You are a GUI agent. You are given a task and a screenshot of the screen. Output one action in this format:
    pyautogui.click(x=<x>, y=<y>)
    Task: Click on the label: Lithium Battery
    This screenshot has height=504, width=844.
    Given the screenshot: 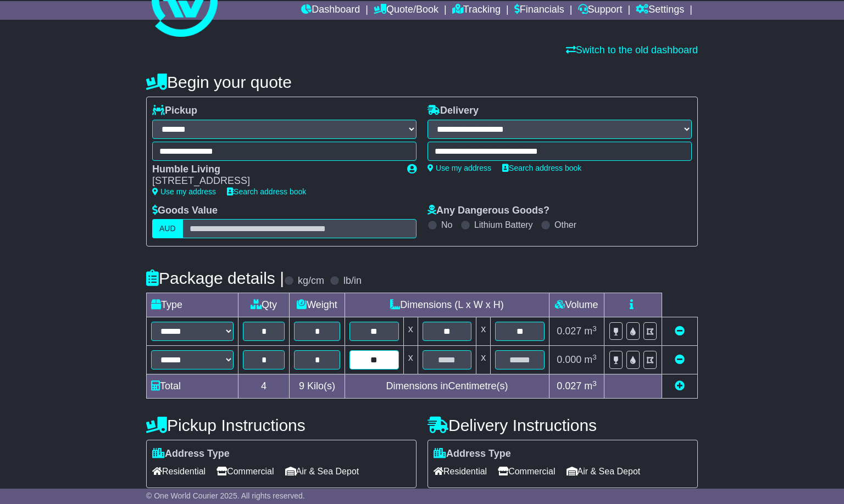 What is the action you would take?
    pyautogui.click(x=503, y=225)
    